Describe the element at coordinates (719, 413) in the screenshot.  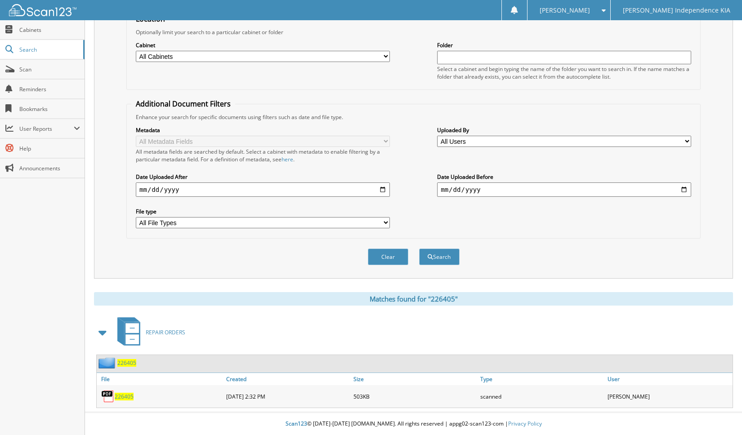
I see `div: Chat Widget` at that location.